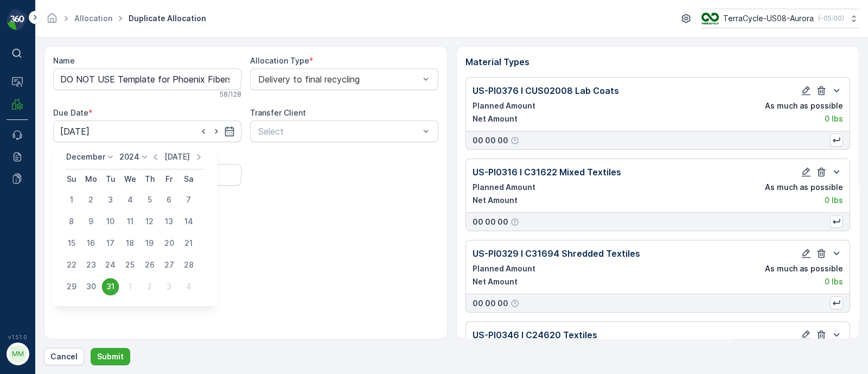 Image resolution: width=868 pixels, height=374 pixels. I want to click on div: 8, so click(72, 221).